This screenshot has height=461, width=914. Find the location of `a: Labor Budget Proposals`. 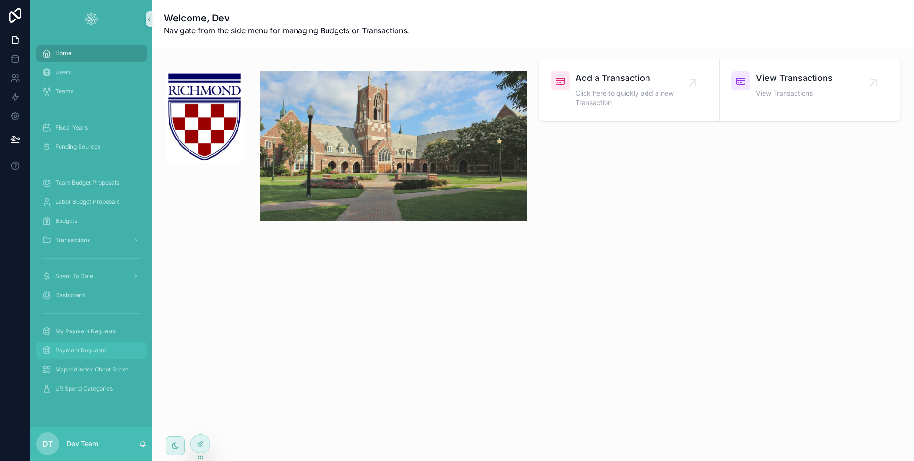

a: Labor Budget Proposals is located at coordinates (91, 202).